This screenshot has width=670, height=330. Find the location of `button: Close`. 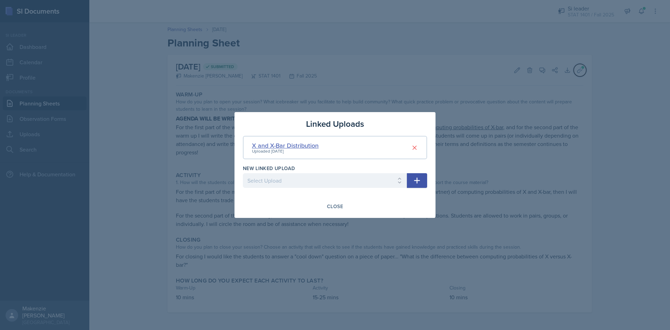

button: Close is located at coordinates (335, 206).